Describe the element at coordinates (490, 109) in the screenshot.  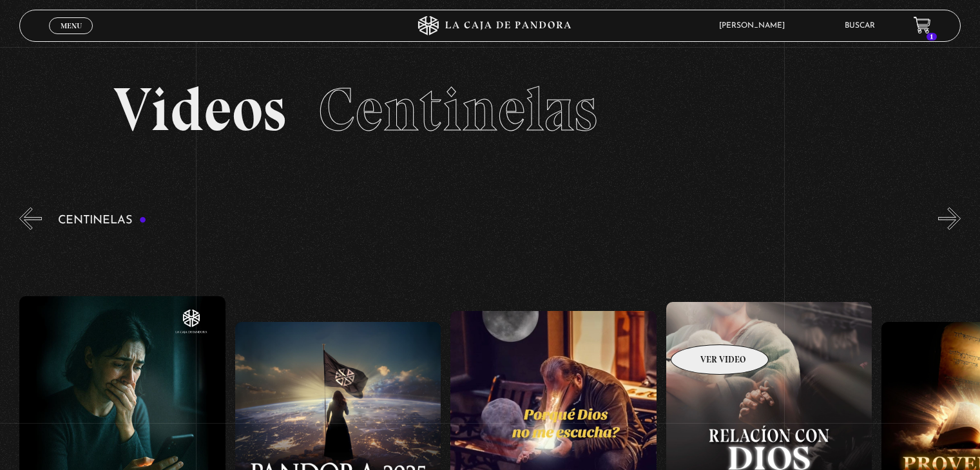
I see `h2: Videos` at that location.